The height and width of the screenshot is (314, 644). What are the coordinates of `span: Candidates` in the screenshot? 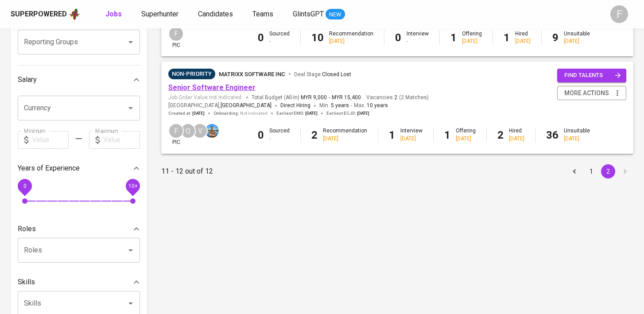 It's located at (215, 14).